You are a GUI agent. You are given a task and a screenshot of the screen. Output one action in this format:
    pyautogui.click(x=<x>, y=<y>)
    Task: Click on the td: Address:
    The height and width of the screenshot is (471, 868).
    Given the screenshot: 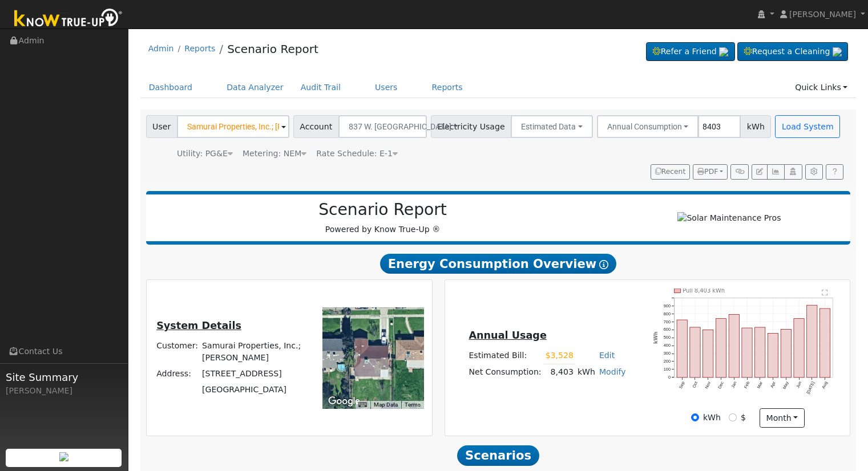 What is the action you would take?
    pyautogui.click(x=177, y=374)
    